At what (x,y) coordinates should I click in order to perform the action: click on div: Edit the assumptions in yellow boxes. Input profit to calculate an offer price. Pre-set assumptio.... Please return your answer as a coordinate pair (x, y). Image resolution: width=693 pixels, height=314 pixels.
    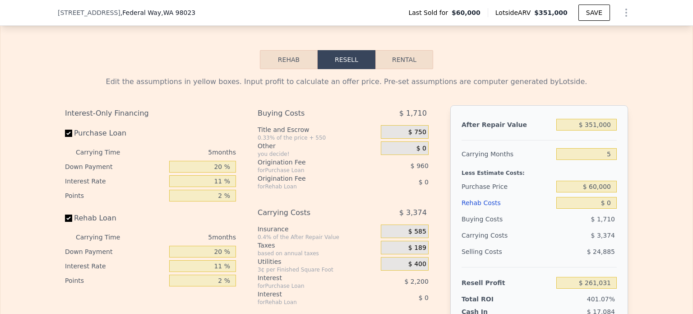
    Looking at the image, I should click on (347, 82).